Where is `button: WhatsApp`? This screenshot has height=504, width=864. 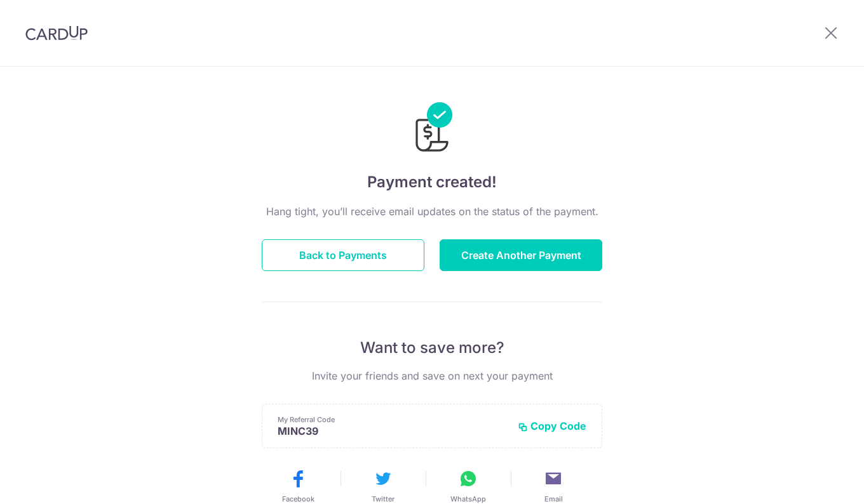 button: WhatsApp is located at coordinates (468, 486).